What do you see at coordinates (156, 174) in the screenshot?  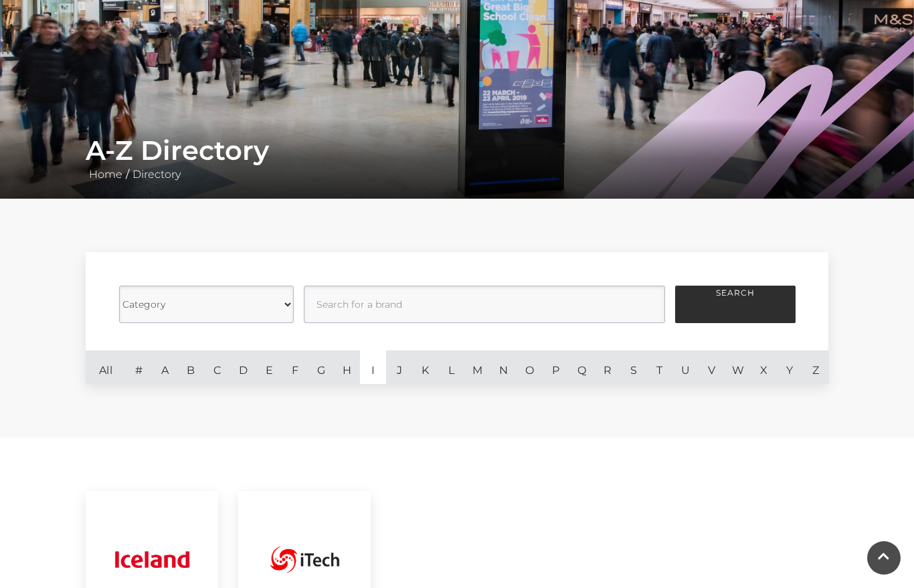 I see `a: Directory` at bounding box center [156, 174].